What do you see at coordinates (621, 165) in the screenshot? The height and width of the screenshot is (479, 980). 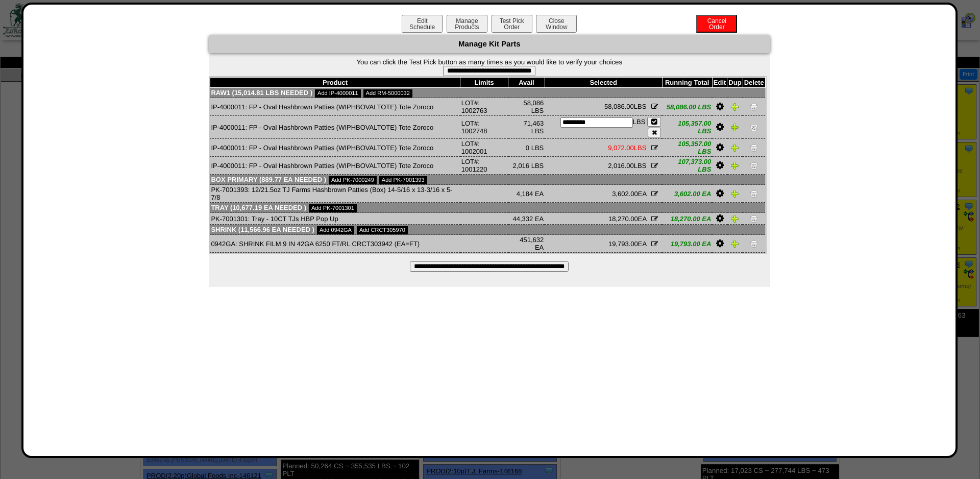 I see `span: 2,016.00` at bounding box center [621, 165].